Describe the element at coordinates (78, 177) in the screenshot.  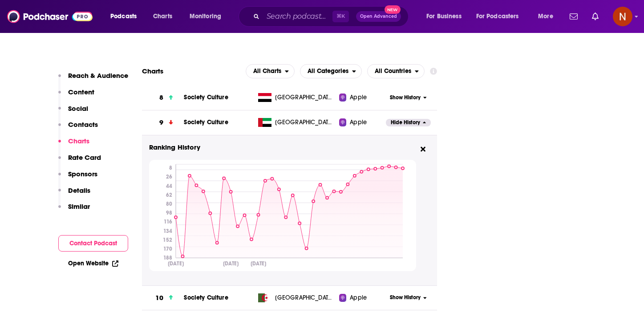
I see `button: Sponsors` at that location.